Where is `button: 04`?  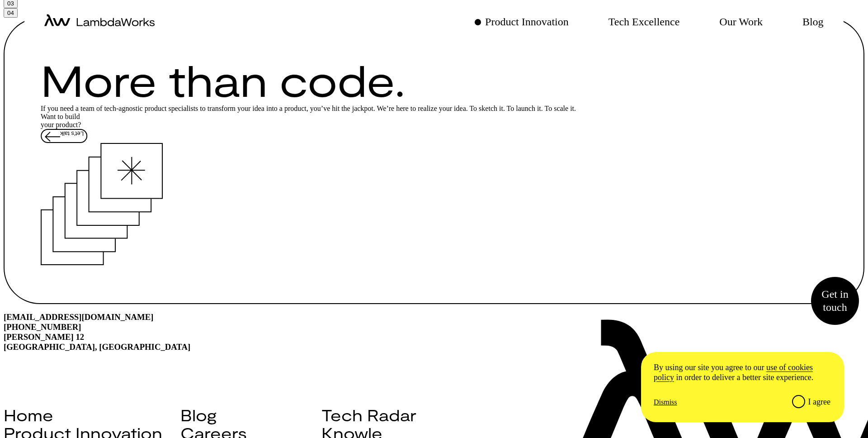
button: 04 is located at coordinates (10, 12).